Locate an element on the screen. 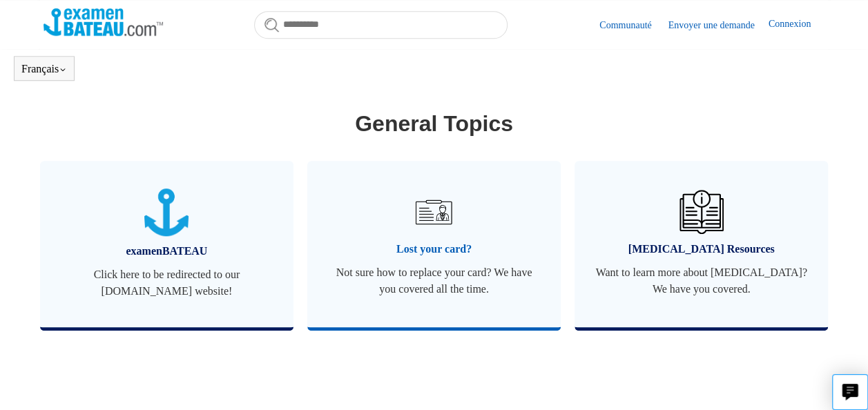  button: Live chat is located at coordinates (849, 392).